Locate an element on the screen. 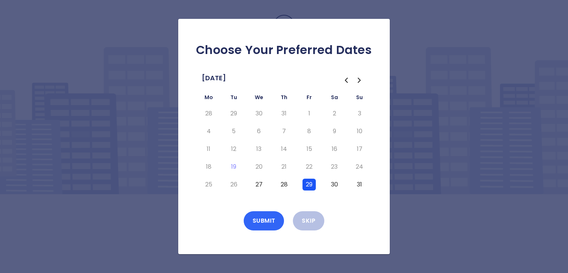 This screenshot has height=273, width=568. button: Go to the Previous Month is located at coordinates (346, 80).